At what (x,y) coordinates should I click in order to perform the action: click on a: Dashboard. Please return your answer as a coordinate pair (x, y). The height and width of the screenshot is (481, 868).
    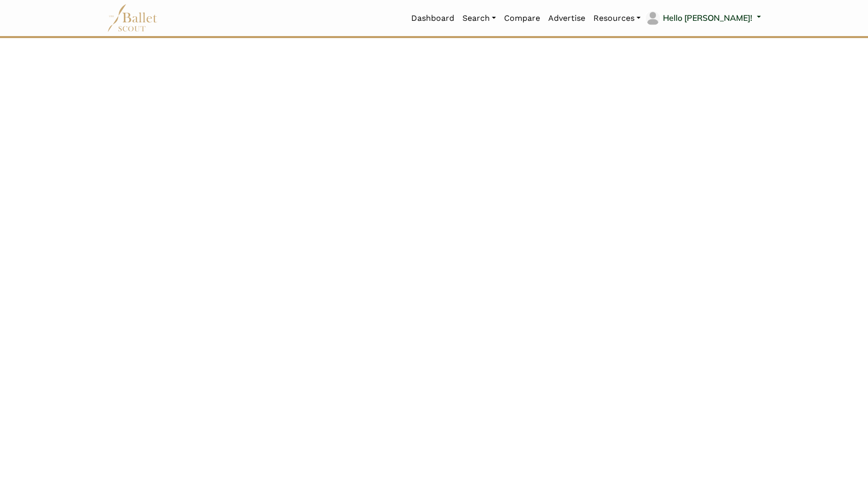
    Looking at the image, I should click on (432, 18).